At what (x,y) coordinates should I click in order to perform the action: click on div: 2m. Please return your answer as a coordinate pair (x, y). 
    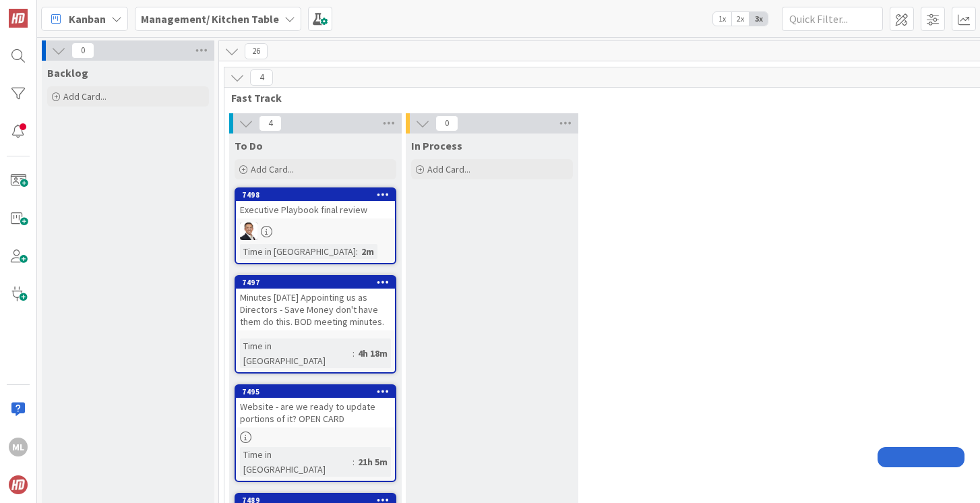
    Looking at the image, I should click on (368, 252).